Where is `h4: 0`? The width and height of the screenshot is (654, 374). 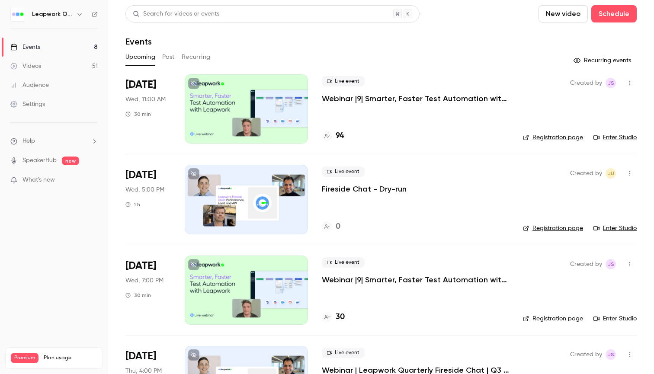 h4: 0 is located at coordinates (338, 227).